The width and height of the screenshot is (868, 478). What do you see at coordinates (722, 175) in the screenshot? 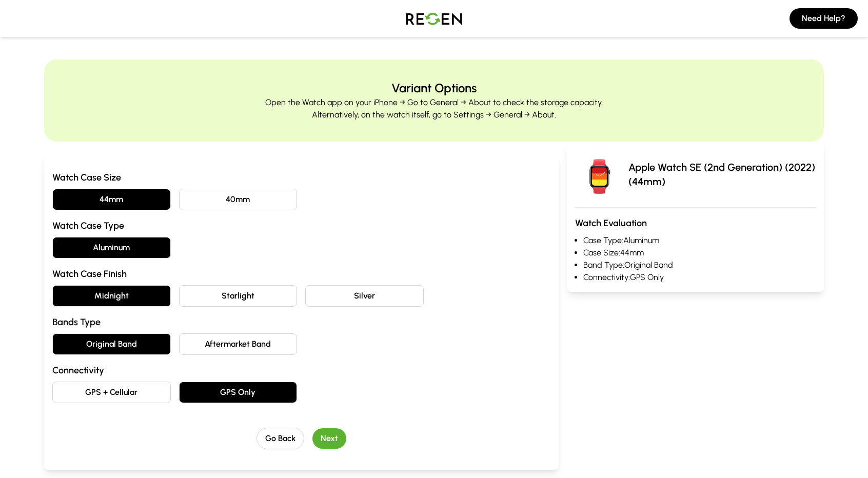
I see `p: Apple Watch SE (2nd Generation) (2022) (44mm)` at bounding box center [722, 175].